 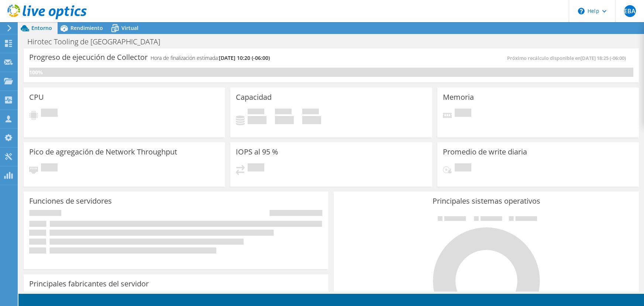 I want to click on h3: IOPS al 95 %, so click(x=257, y=152).